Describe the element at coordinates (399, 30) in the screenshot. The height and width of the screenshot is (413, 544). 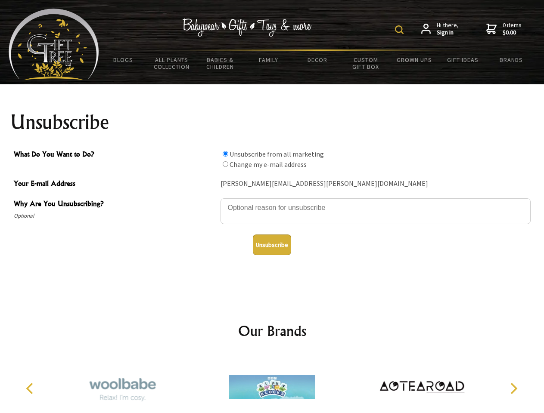
I see `img: product search` at that location.